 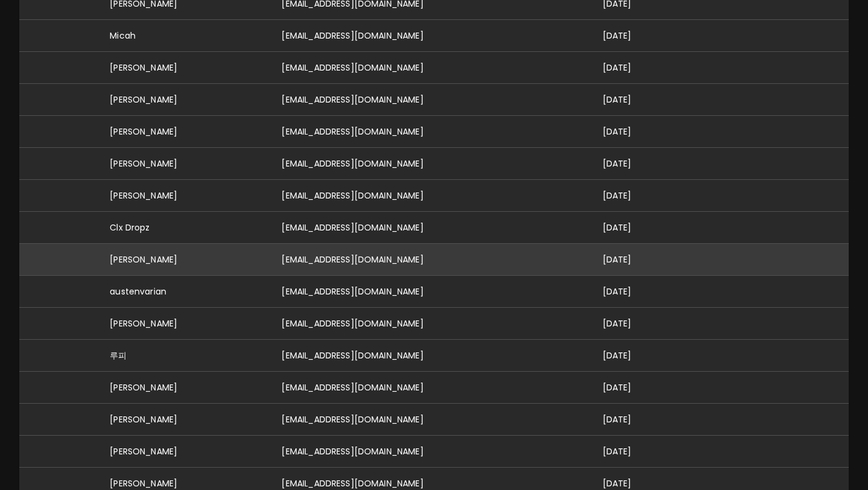 I want to click on td: 루피, so click(x=186, y=355).